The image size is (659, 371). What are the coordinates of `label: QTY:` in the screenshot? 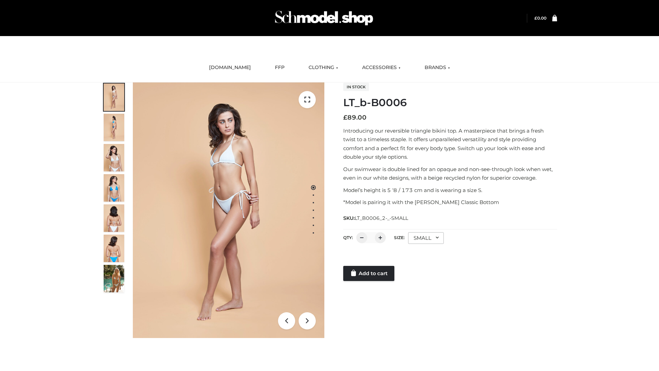 It's located at (348, 237).